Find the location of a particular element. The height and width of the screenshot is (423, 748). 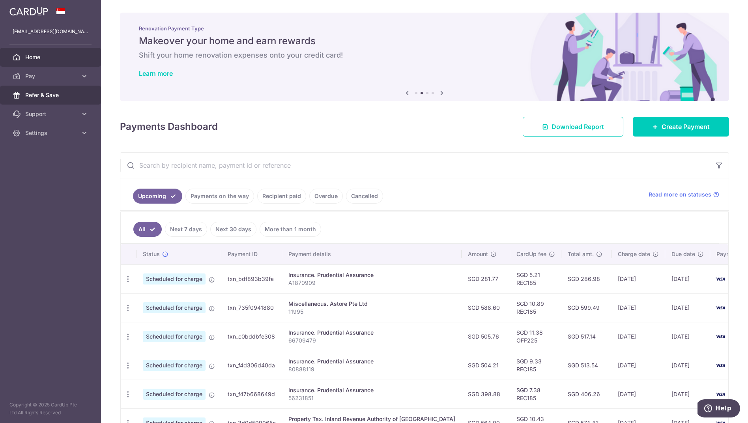

p: Renovation Payment Type is located at coordinates (424, 28).